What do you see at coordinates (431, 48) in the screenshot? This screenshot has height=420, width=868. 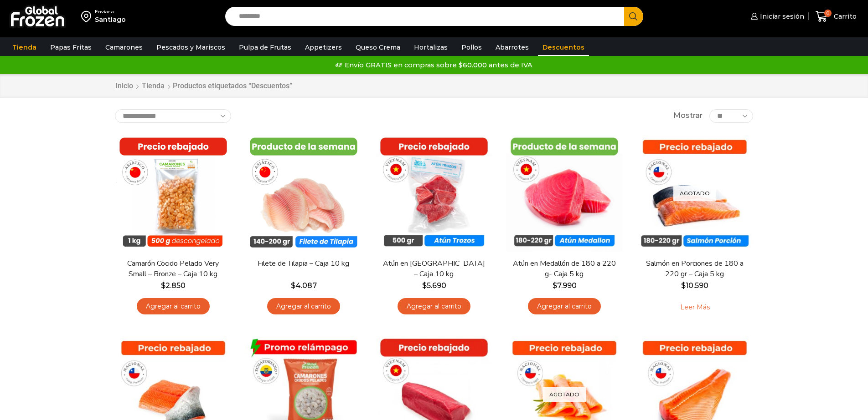 I see `a: Hortalizas` at bounding box center [431, 48].